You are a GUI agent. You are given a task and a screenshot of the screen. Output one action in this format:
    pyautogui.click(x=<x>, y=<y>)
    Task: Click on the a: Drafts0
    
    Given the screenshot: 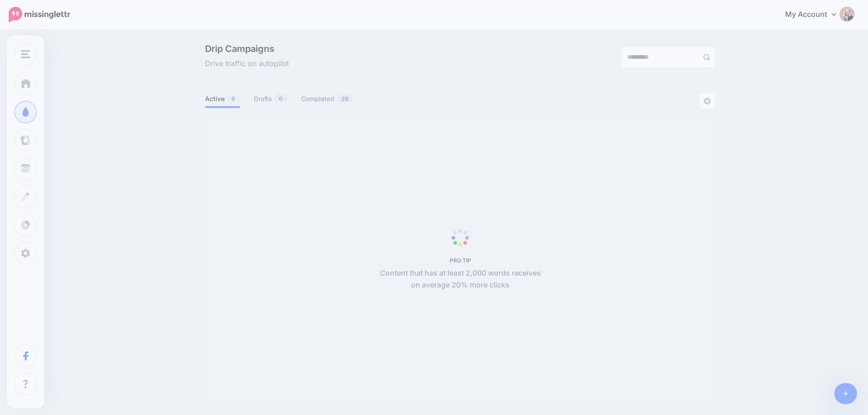 What is the action you would take?
    pyautogui.click(x=271, y=99)
    